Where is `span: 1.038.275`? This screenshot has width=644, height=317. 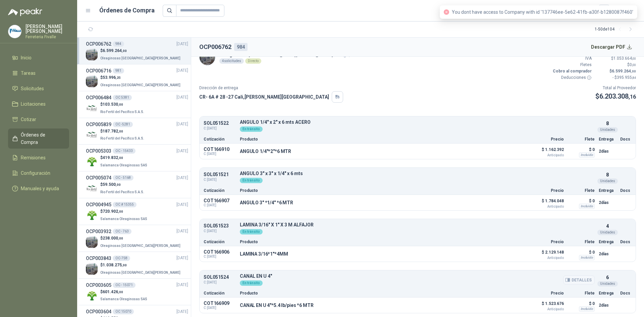
span: 1.038.275 is located at coordinates (115, 265).